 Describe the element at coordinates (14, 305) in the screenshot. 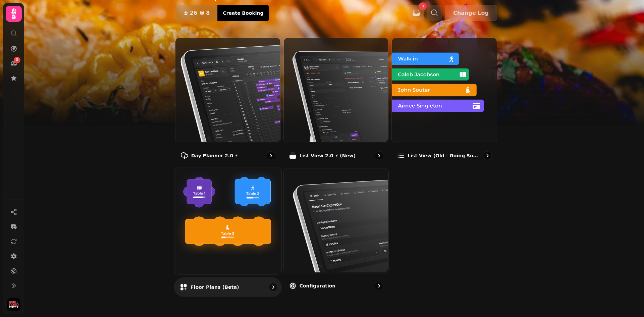

I see `button: User avatar` at that location.